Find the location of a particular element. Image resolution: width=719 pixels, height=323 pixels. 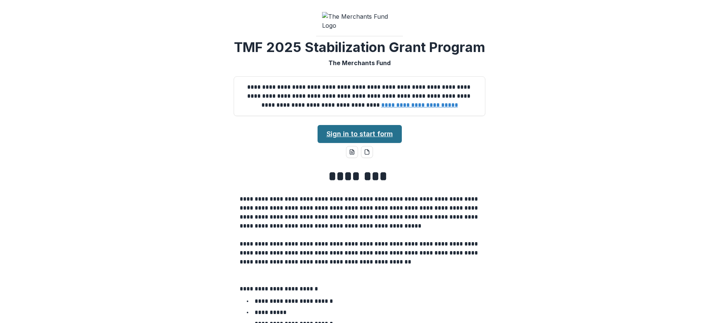

h2: TMF 2025 Stabilization Grant Program is located at coordinates (359, 47).